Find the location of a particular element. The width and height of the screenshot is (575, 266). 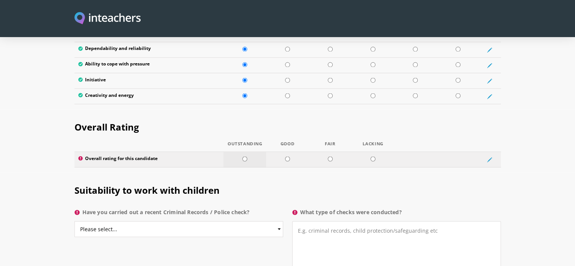

label: Creativity and energy is located at coordinates (149, 96).